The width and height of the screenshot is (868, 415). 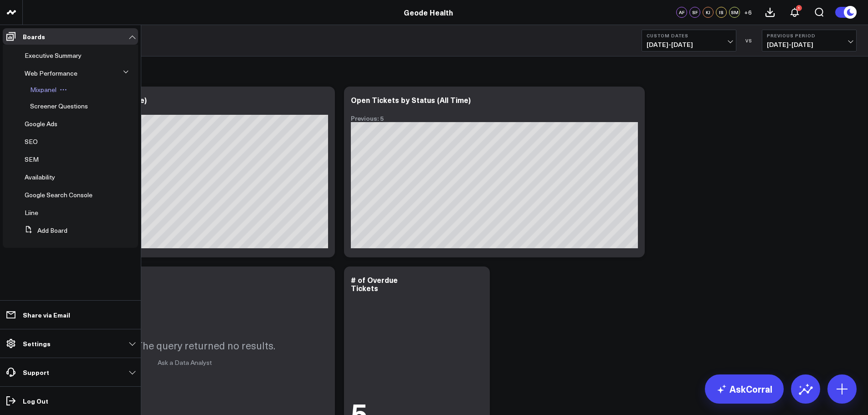 I want to click on div: IS, so click(x=722, y=12).